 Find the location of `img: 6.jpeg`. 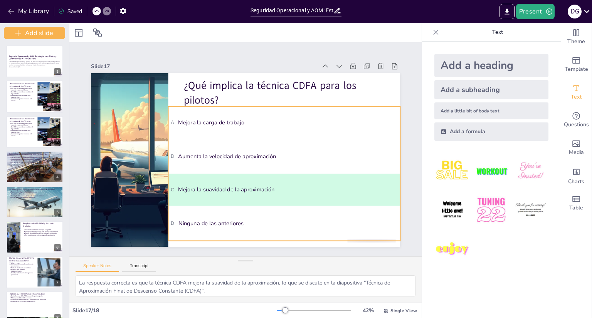

img: 6.jpeg is located at coordinates (530, 210).